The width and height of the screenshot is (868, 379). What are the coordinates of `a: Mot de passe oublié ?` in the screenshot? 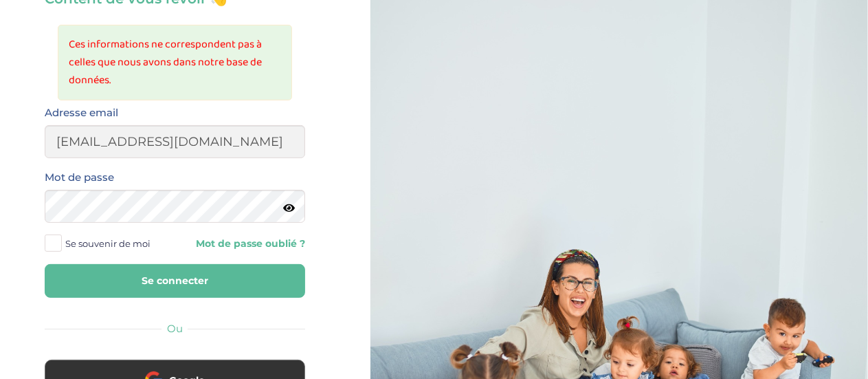 It's located at (245, 243).